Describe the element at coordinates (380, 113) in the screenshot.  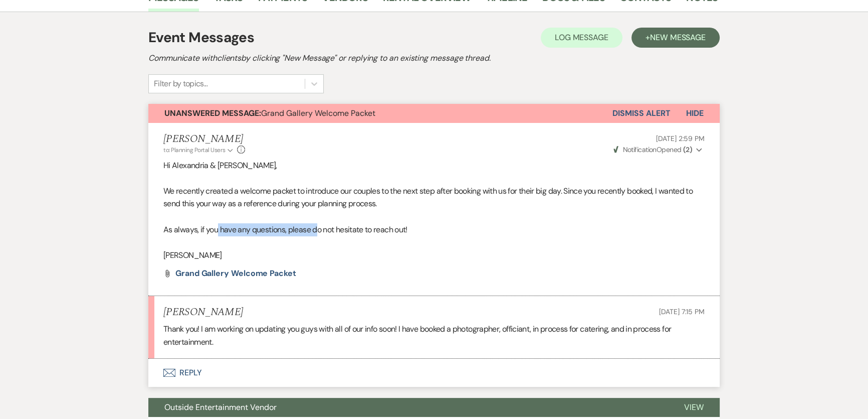
I see `button: Unanswered Message:Grand Gallery Welcome Packet` at that location.